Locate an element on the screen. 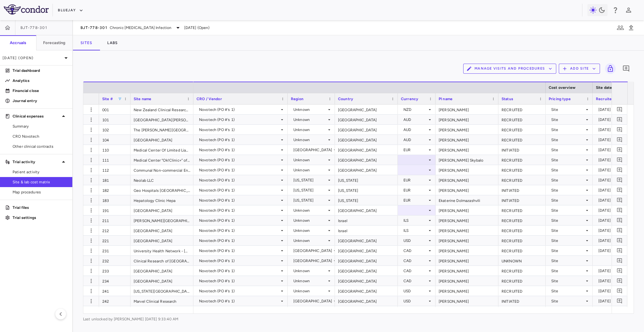 The height and width of the screenshot is (332, 644). span: BJT-778-301 is located at coordinates (94, 28).